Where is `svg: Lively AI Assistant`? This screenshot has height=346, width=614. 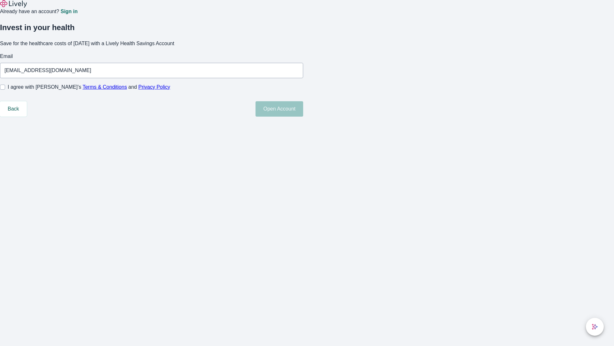
svg: Lively AI Assistant is located at coordinates (595, 326).